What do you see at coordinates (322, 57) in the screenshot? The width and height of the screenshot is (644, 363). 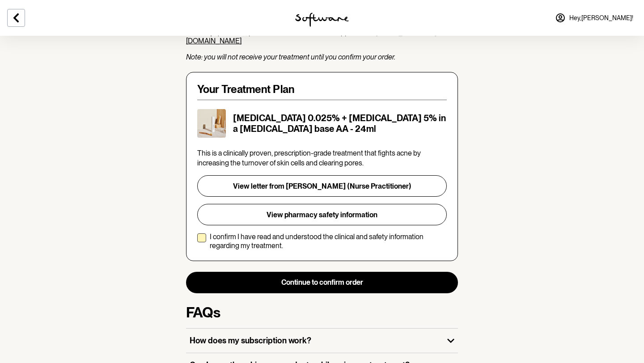 I see `p: Note: you will not receive your treatment until you confirm your order.` at bounding box center [322, 57].